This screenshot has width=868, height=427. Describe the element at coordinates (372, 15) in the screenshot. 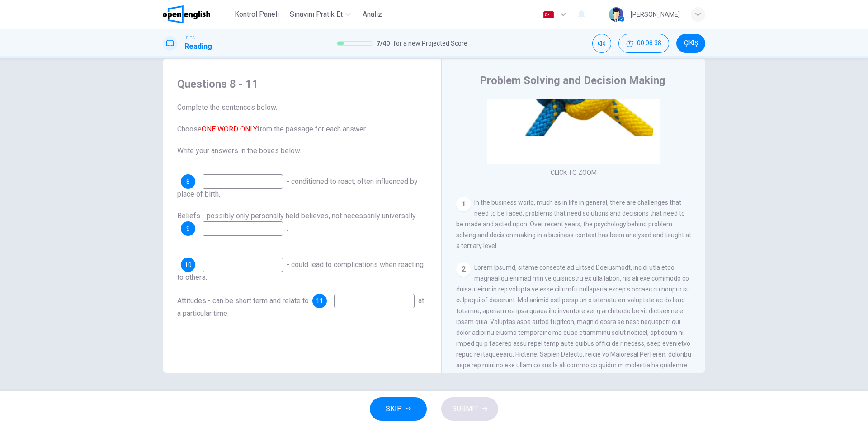

I see `button: Analiz` at that location.